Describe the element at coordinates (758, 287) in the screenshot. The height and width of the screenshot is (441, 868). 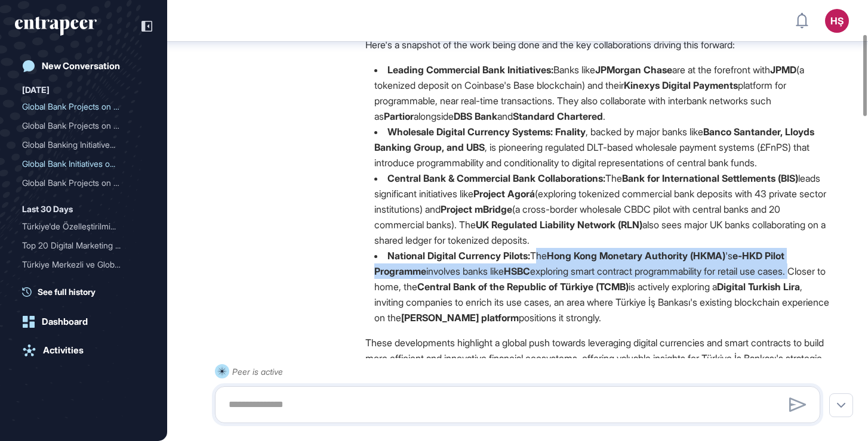
I see `strong: Digital Turkish Lira` at that location.